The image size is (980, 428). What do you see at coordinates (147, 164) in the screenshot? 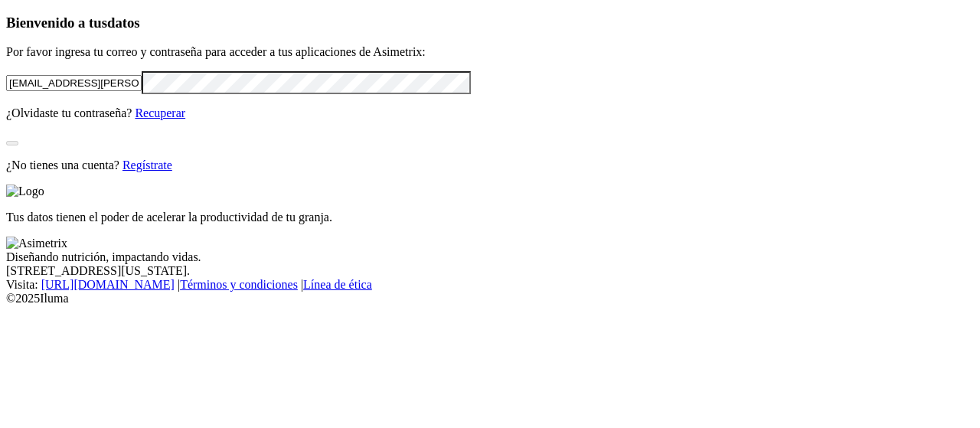
I see `a: Regístrate` at bounding box center [147, 164].